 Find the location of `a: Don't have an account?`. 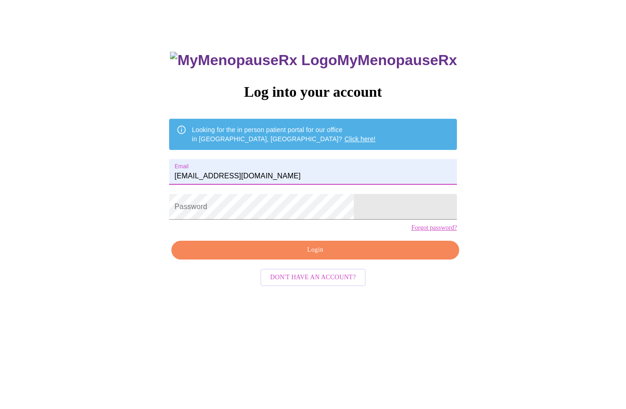

a: Don't have an account? is located at coordinates (313, 277).